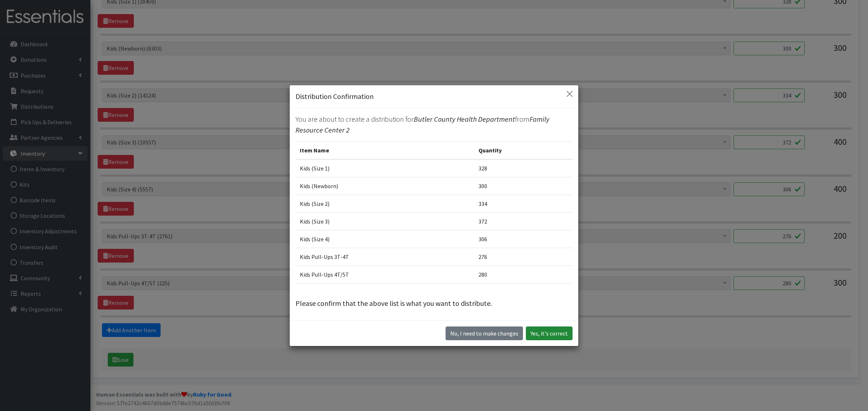 The image size is (868, 411). I want to click on span: Butler County Health Department, so click(464, 119).